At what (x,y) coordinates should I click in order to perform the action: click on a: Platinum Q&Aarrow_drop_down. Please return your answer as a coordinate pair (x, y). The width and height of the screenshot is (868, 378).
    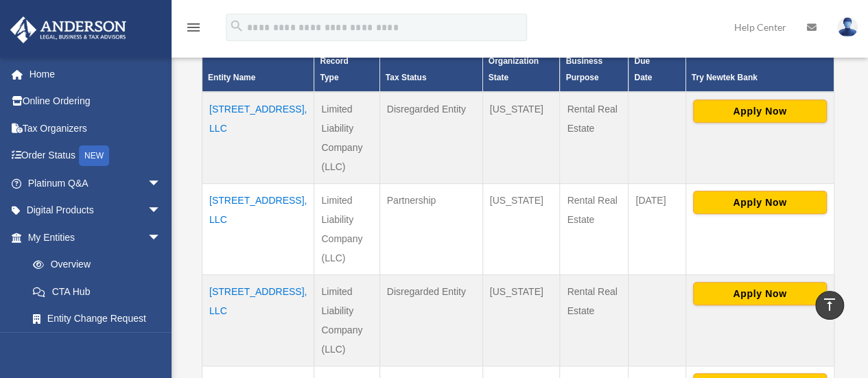
    Looking at the image, I should click on (96, 183).